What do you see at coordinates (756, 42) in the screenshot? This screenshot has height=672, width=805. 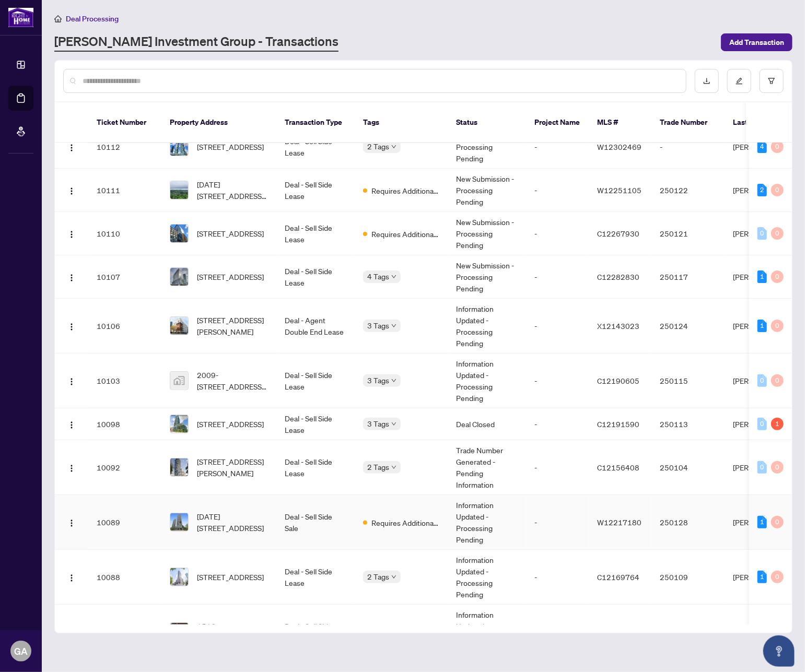 I see `button: Add Transaction` at bounding box center [756, 42].